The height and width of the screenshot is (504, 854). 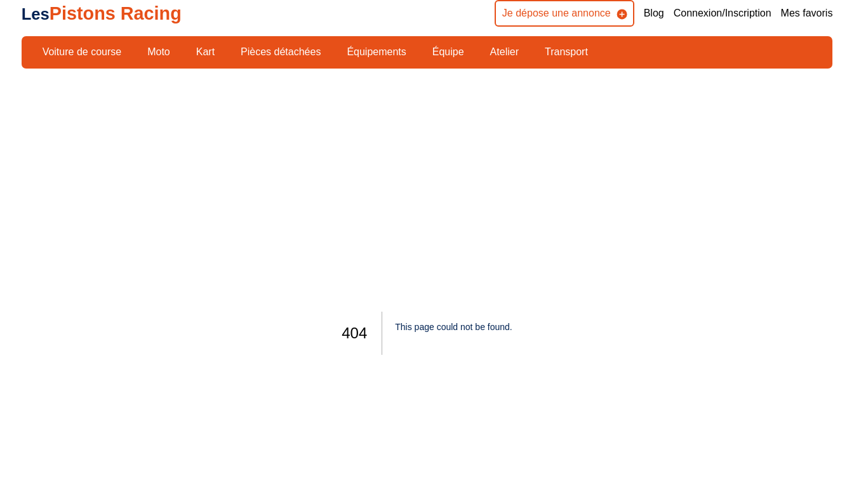 I want to click on a: Connexion/Inscription, so click(x=723, y=14).